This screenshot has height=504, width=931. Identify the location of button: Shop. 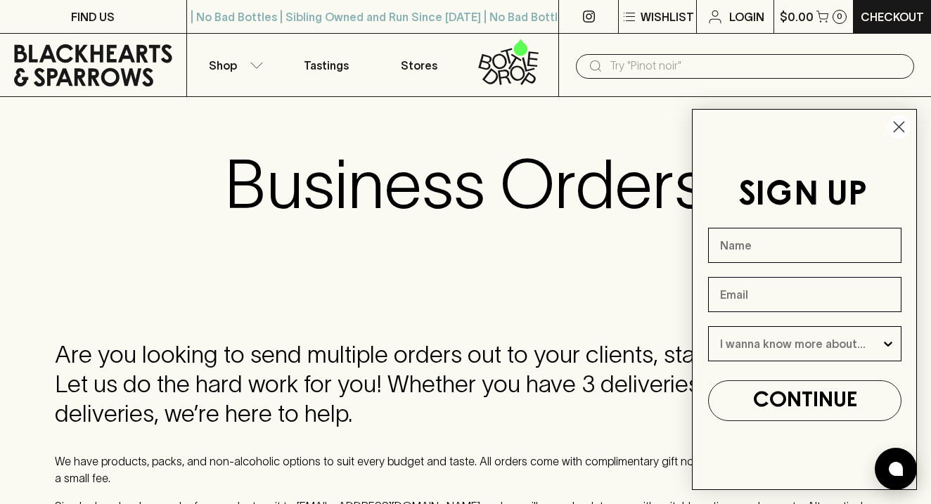
(233, 65).